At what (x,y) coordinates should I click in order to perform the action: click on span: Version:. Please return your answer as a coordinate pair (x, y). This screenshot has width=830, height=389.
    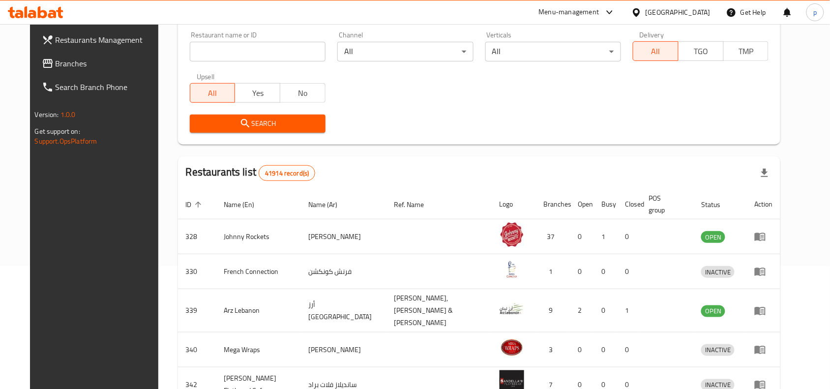
    Looking at the image, I should click on (47, 115).